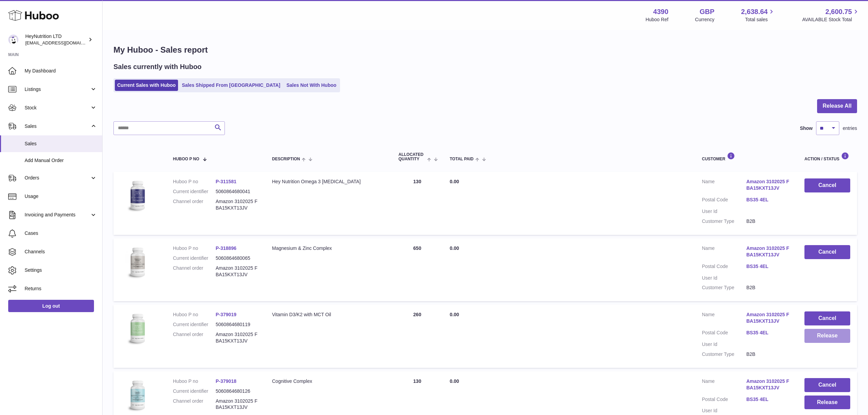  What do you see at coordinates (839, 12) in the screenshot?
I see `span: 2,600.75` at bounding box center [839, 12].